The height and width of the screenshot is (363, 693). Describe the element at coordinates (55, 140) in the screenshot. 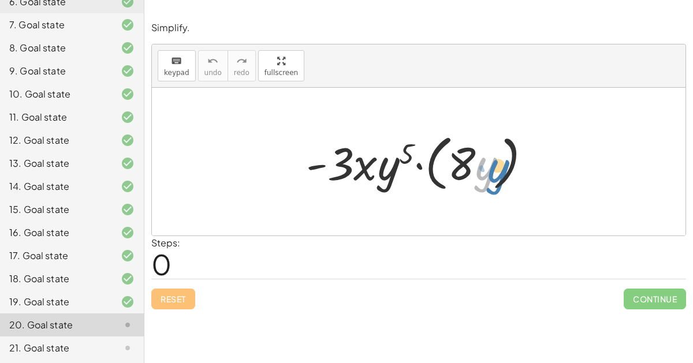

I see `div: 12. Goal state` at that location.